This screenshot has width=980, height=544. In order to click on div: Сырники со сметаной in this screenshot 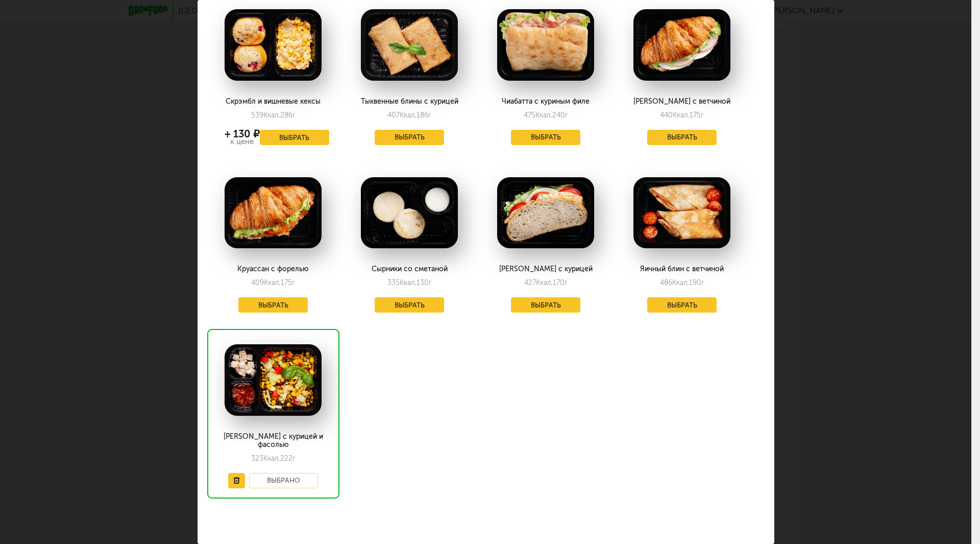, I will do `click(409, 269)`.